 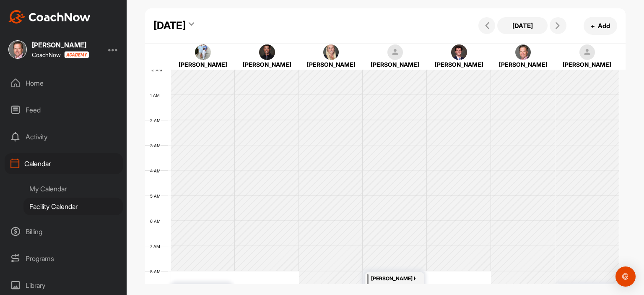 I want to click on div: 4 AM, so click(x=157, y=171).